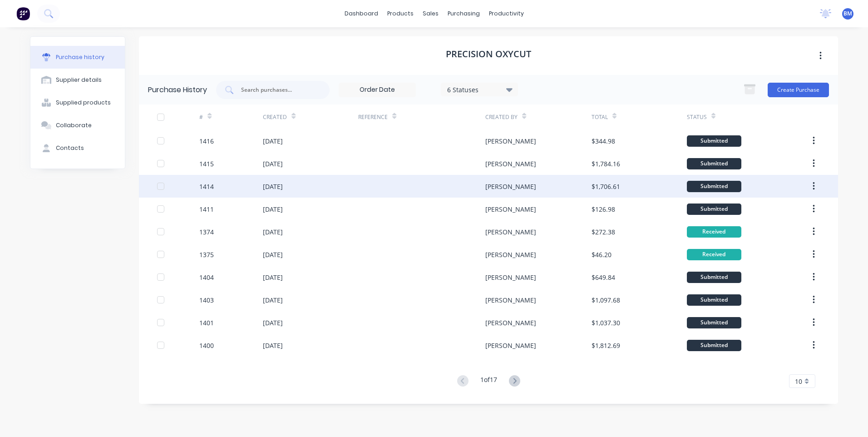 Image resolution: width=868 pixels, height=437 pixels. I want to click on div: $1,097.68, so click(606, 300).